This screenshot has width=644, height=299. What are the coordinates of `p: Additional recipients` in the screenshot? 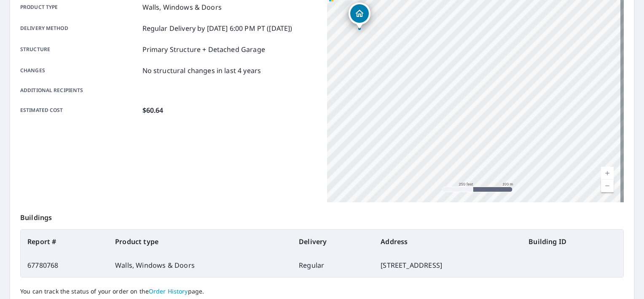 It's located at (80, 90).